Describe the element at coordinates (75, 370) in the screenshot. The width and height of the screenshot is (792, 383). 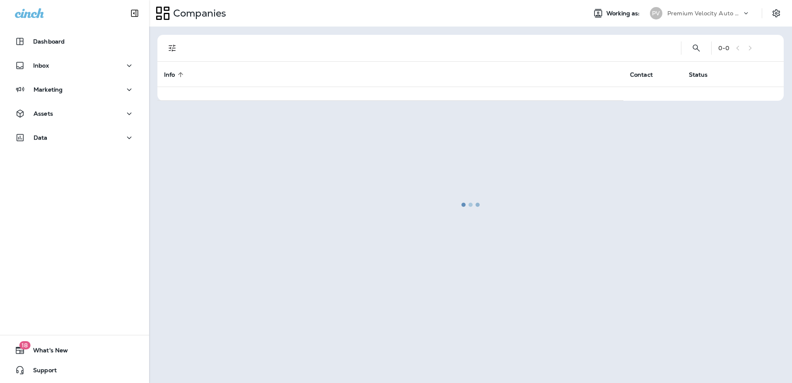
I see `button: Support` at that location.